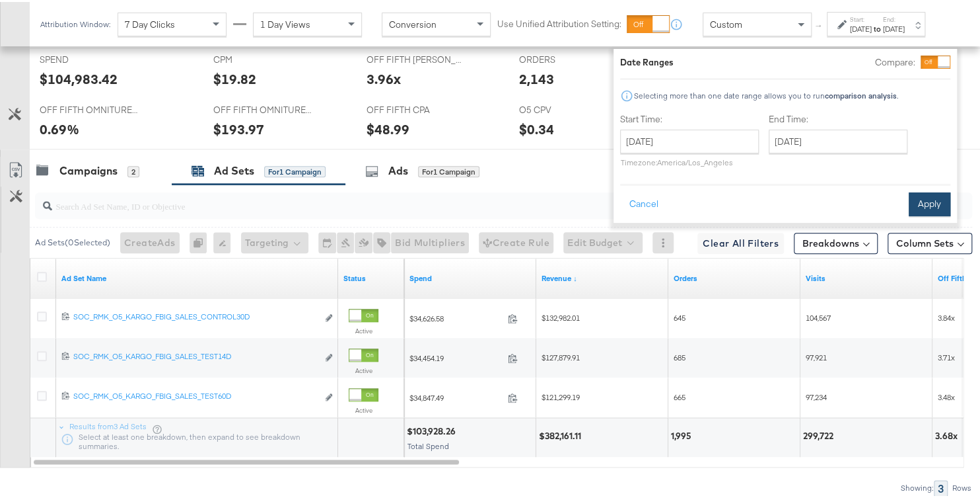  What do you see at coordinates (195, 356) in the screenshot?
I see `a: SOC_RMK_O5_KARGO_FBIG_SALES_TEST14D` at bounding box center [195, 356].